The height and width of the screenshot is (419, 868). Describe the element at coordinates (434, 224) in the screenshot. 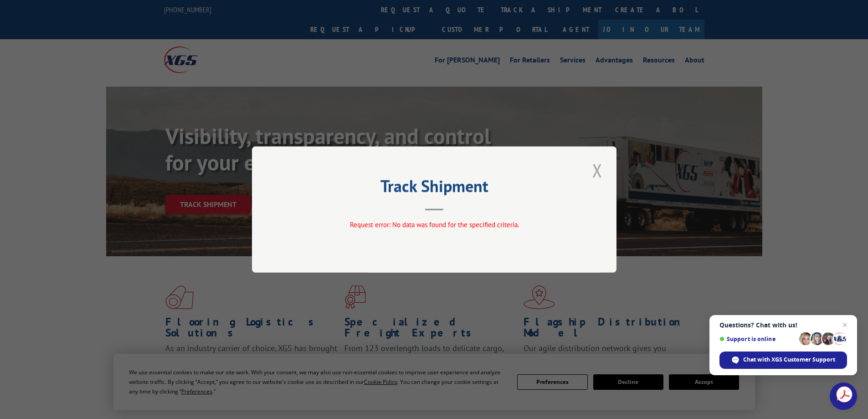

I see `span: Request error: No data was found for the specified criteria.` at that location.